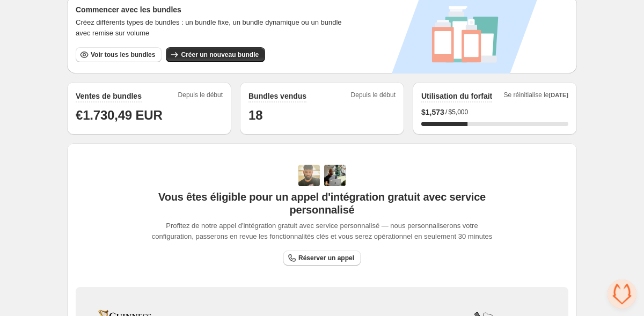 The height and width of the screenshot is (316, 644). I want to click on span: $ 1,573, so click(433, 112).